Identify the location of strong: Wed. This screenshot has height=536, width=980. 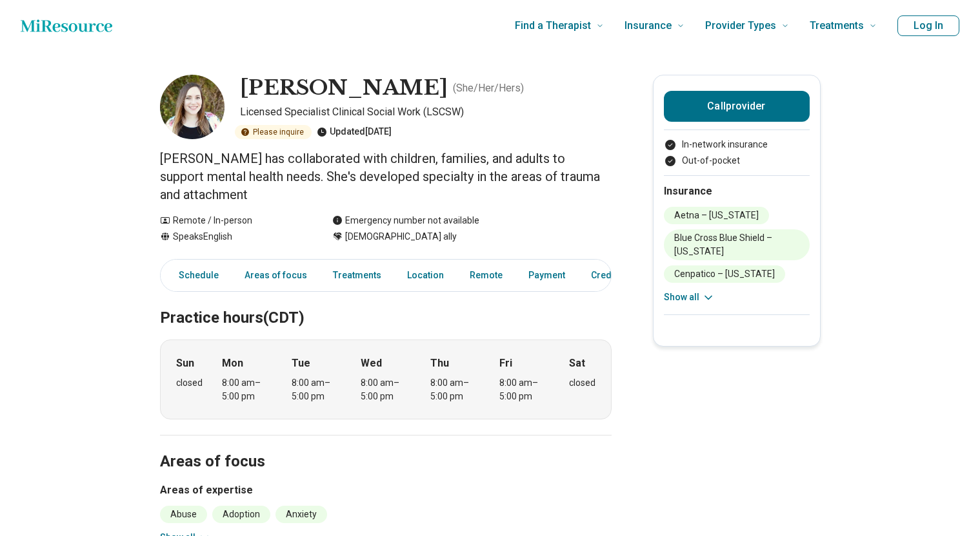
(371, 364).